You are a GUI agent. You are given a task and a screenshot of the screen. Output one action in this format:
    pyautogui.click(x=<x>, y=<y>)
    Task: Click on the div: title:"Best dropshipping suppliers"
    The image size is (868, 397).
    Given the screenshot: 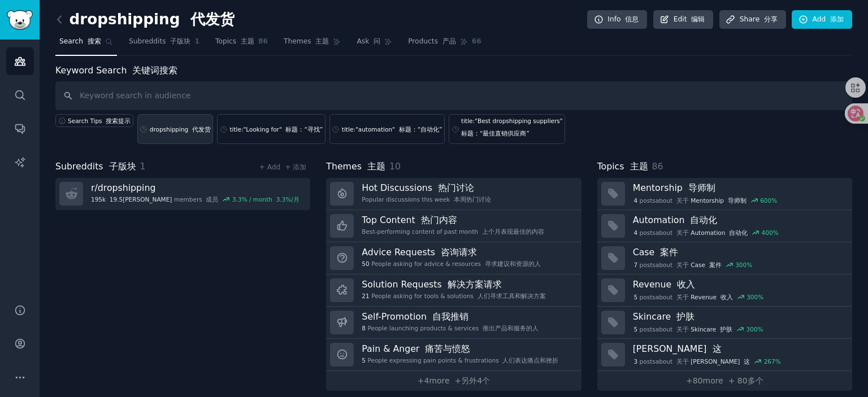 What is the action you would take?
    pyautogui.click(x=512, y=129)
    